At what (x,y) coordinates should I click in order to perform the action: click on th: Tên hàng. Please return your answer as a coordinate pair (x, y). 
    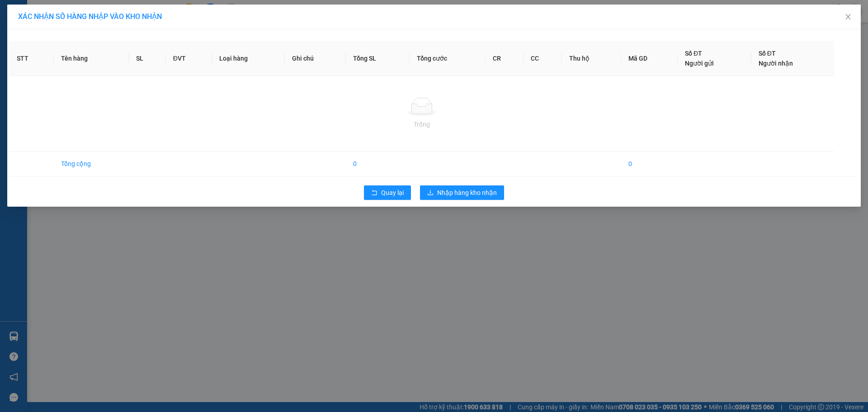
    Looking at the image, I should click on (92, 58).